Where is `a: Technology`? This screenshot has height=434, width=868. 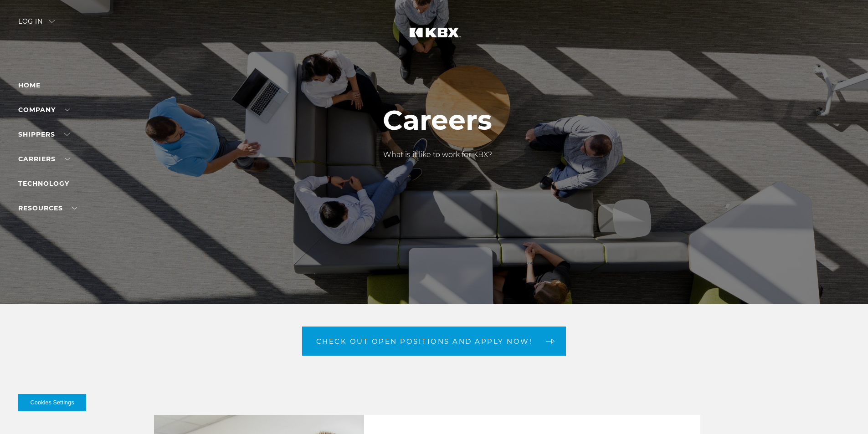 a: Technology is located at coordinates (44, 184).